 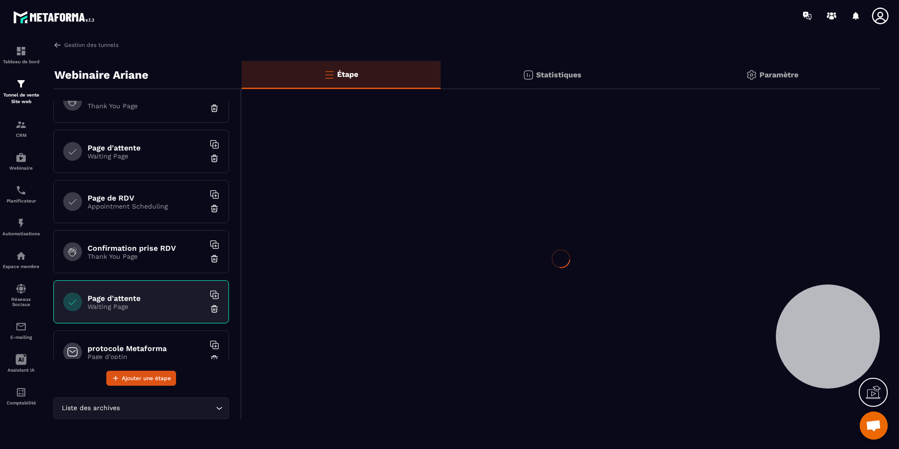 What do you see at coordinates (90, 408) in the screenshot?
I see `span: Liste des archives` at bounding box center [90, 408].